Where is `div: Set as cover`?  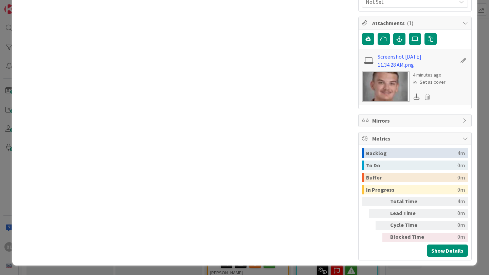
div: Set as cover is located at coordinates (429, 82).